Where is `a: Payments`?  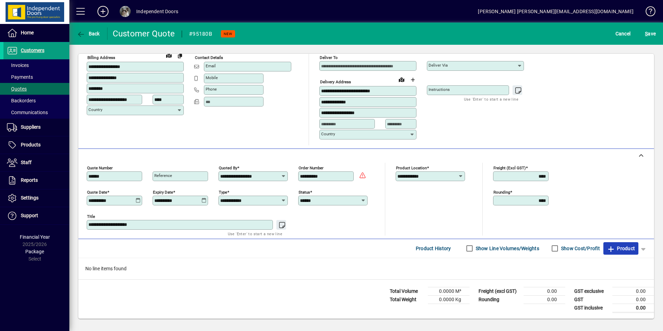 a: Payments is located at coordinates (36, 77).